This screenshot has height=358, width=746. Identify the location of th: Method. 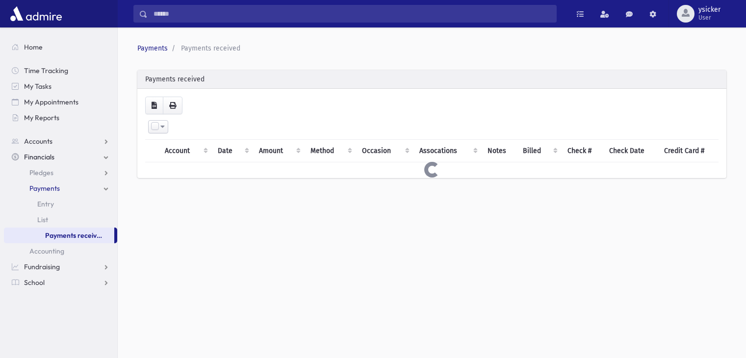
(330, 151).